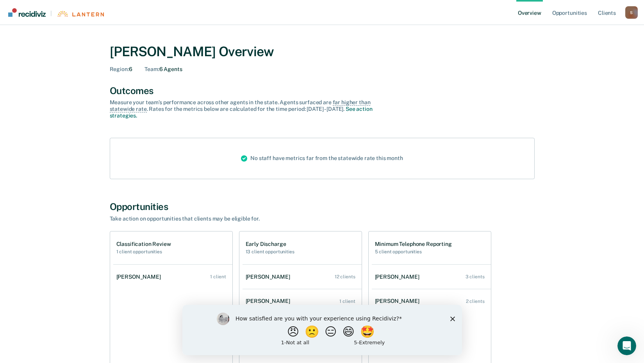 The image size is (644, 363). What do you see at coordinates (143, 13) in the screenshot?
I see `div: How satisfied are you with your experience using Recidiviz?` at bounding box center [143, 13].